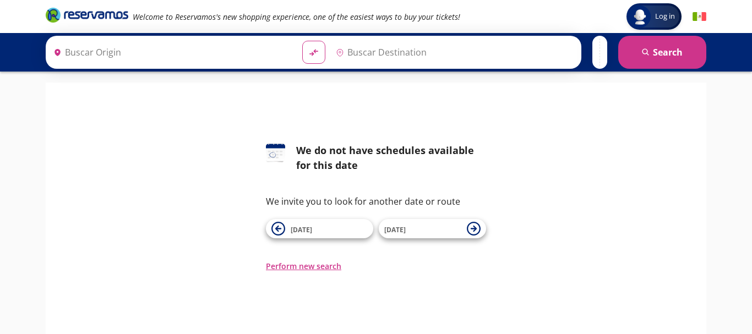  I want to click on p: We invite you to look for another date or route, so click(376, 201).